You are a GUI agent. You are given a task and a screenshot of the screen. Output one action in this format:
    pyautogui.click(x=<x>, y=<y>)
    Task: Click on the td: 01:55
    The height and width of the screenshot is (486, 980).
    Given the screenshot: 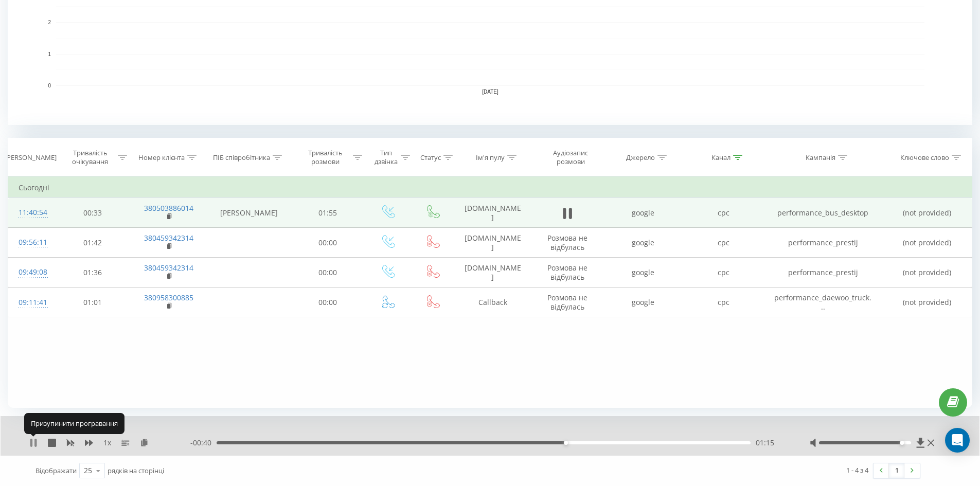 What is the action you would take?
    pyautogui.click(x=327, y=213)
    